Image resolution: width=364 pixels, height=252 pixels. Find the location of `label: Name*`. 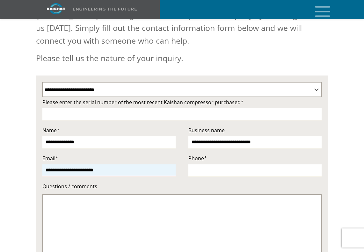

label: Name* is located at coordinates (109, 130).